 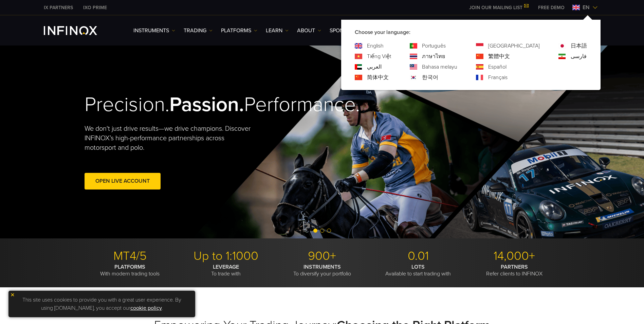 What do you see at coordinates (207, 105) in the screenshot?
I see `strong: Passion.` at bounding box center [207, 105].